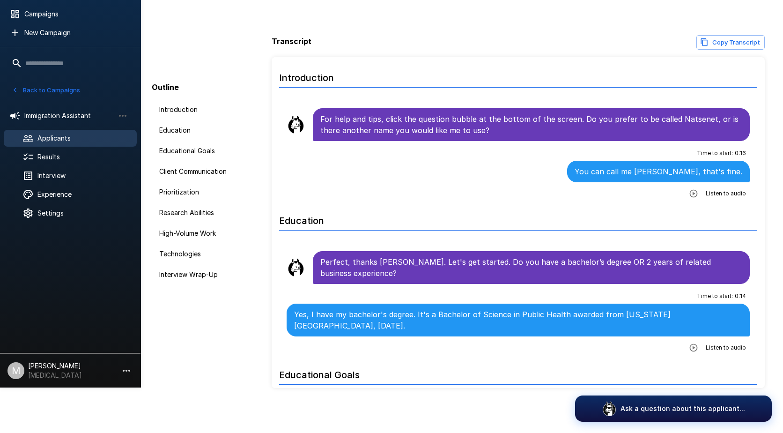 The width and height of the screenshot is (783, 433). Describe the element at coordinates (206, 274) in the screenshot. I see `div: Interview Wrap-Up` at that location.